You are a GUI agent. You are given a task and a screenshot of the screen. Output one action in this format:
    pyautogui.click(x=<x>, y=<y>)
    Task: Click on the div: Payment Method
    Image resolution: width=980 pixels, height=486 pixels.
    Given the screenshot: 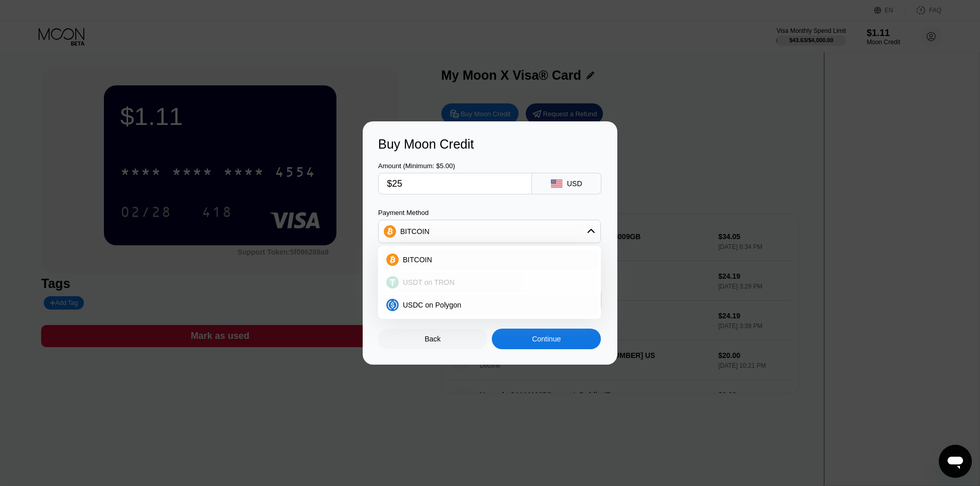 What is the action you would take?
    pyautogui.click(x=489, y=213)
    